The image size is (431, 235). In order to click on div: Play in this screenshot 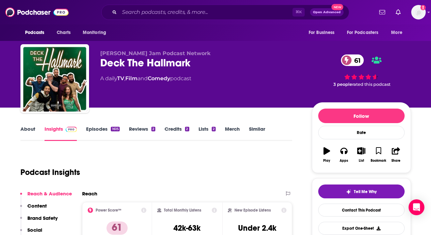, I will do `click(327, 161)`.